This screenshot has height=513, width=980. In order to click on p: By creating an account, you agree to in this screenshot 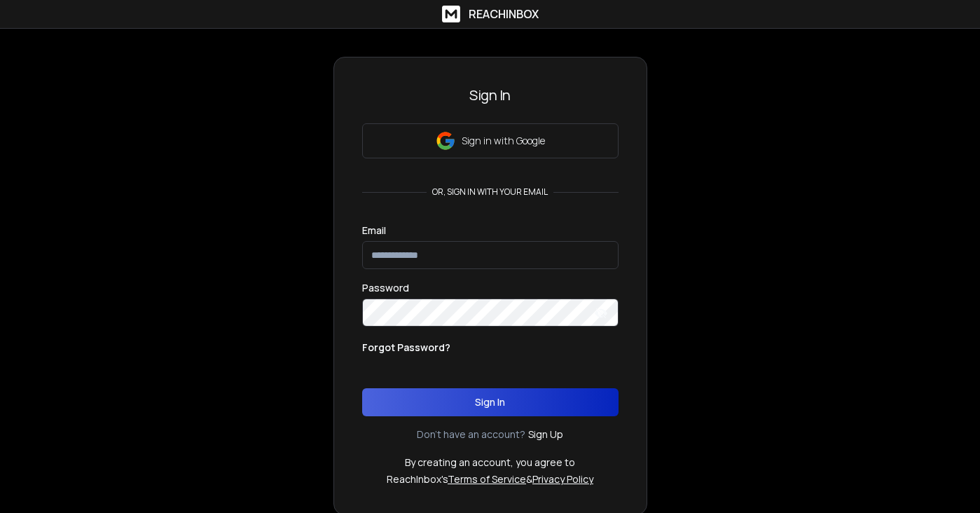, I will do `click(490, 463)`.